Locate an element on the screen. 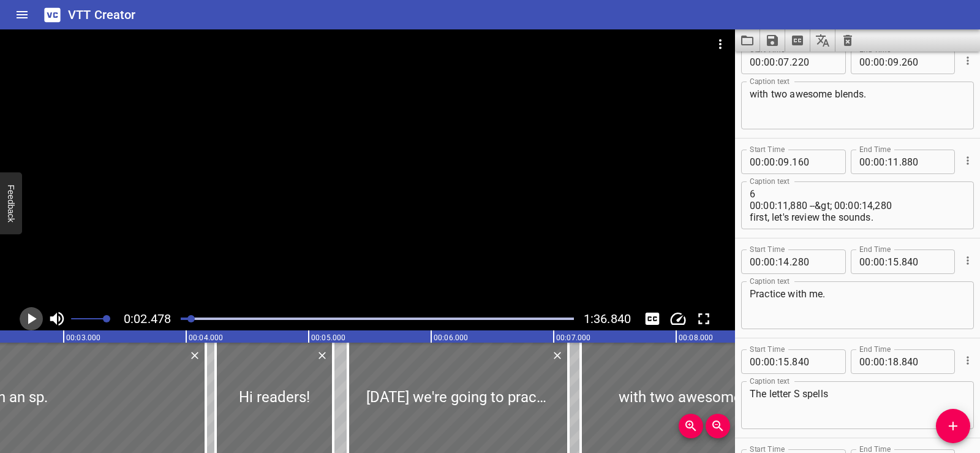 This screenshot has height=453, width=980. button: Save captions to file is located at coordinates (772, 41).